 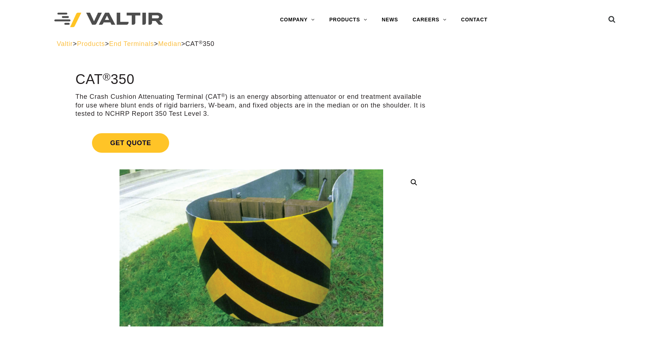 I want to click on a: CONTACT, so click(x=474, y=20).